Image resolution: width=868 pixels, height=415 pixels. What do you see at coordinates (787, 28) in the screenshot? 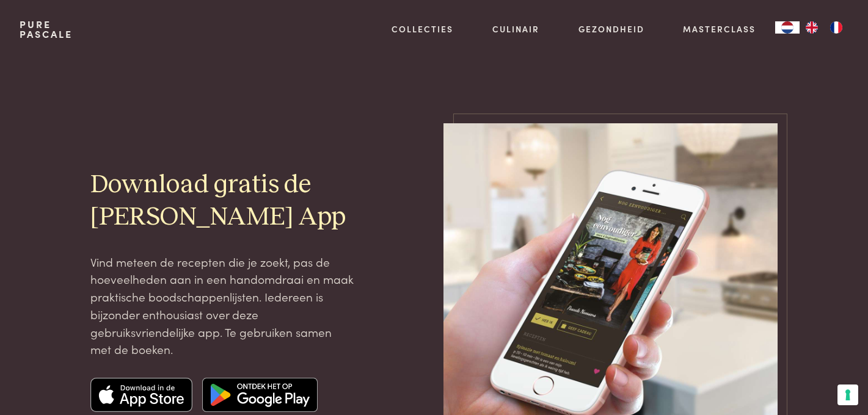
I see `div: Language` at bounding box center [787, 28].